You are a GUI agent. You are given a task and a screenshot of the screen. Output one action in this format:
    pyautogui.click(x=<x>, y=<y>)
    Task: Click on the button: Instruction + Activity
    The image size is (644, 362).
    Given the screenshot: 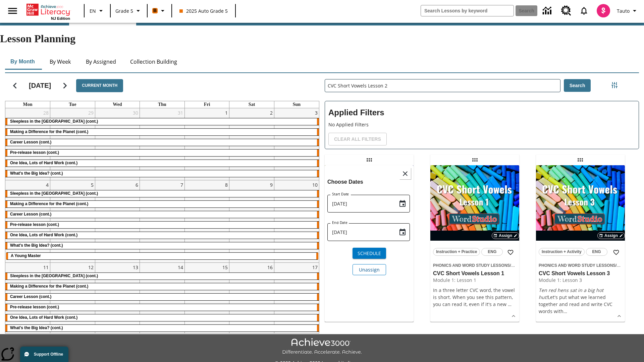 What is the action you would take?
    pyautogui.click(x=561, y=251)
    